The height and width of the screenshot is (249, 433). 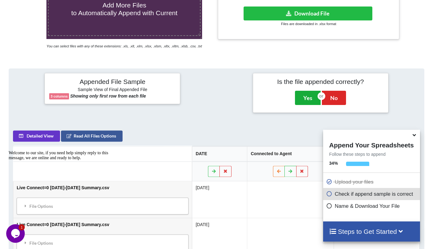 What do you see at coordinates (371, 144) in the screenshot?
I see `h4: Append Your Spreadsheets` at bounding box center [371, 144].